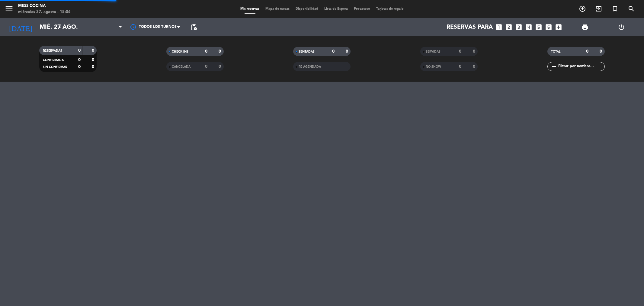 The height and width of the screenshot is (306, 644). I want to click on i: add_box, so click(558, 27).